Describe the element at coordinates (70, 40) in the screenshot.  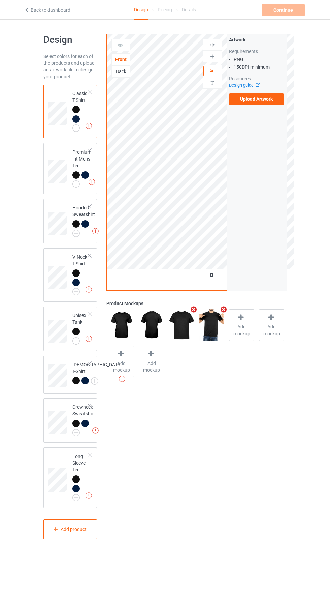
I see `h1: Design` at that location.